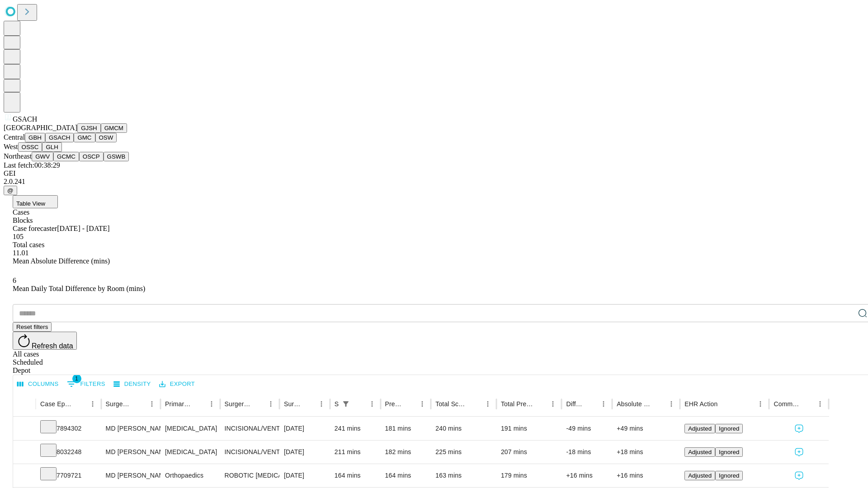  Describe the element at coordinates (406, 429) in the screenshot. I see `div: 181 mins` at that location.